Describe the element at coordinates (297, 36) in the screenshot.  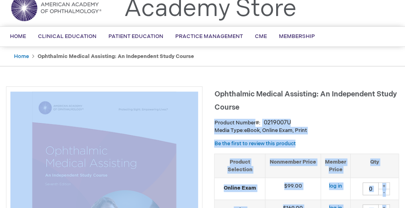
I see `span: Membership` at that location.